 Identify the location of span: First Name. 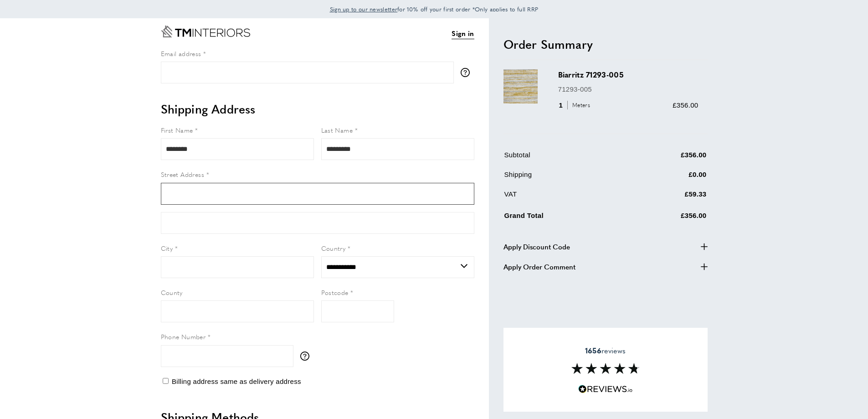
(177, 130).